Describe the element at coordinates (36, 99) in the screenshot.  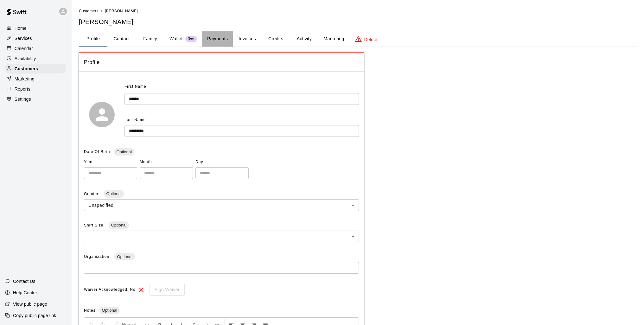
I see `div: Settings` at that location.